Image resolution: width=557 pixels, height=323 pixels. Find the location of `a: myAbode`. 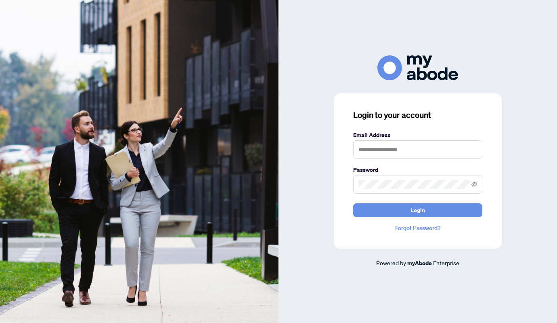

a: myAbode is located at coordinates (420, 263).